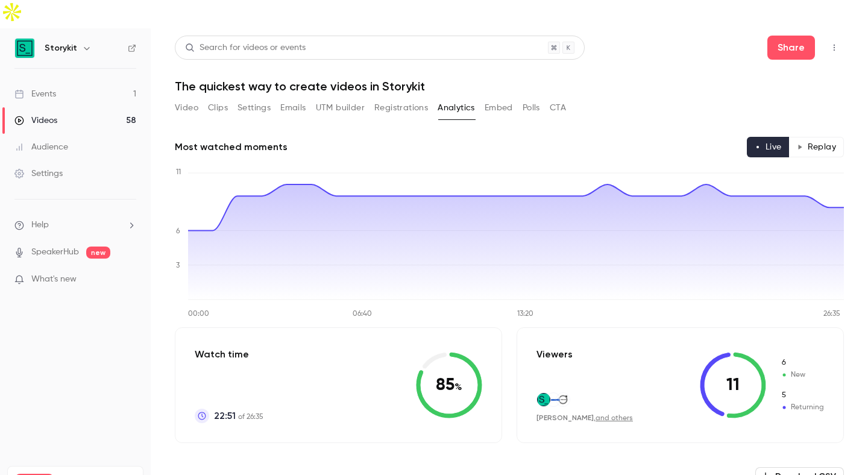 The height and width of the screenshot is (475, 868). What do you see at coordinates (55, 252) in the screenshot?
I see `a: SpeakerHub` at bounding box center [55, 252].